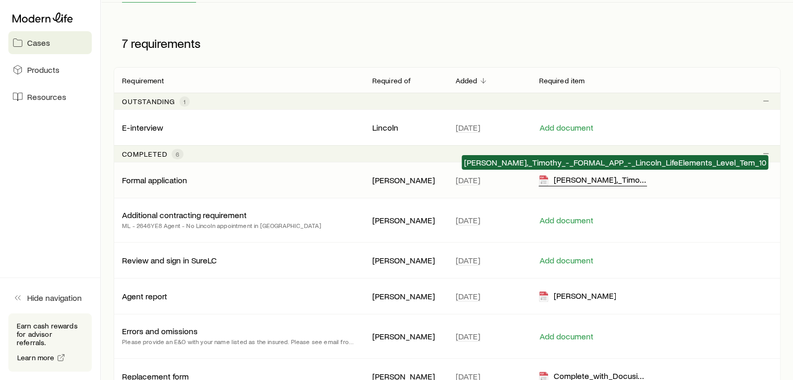 Image resolution: width=793 pixels, height=380 pixels. Describe the element at coordinates (50, 298) in the screenshot. I see `button: Hide navigation` at that location.